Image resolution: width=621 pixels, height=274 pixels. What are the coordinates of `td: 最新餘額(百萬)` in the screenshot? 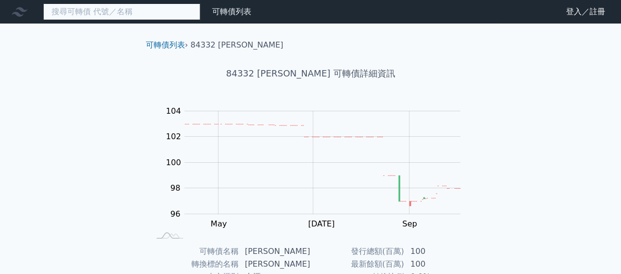 It's located at (357, 265).